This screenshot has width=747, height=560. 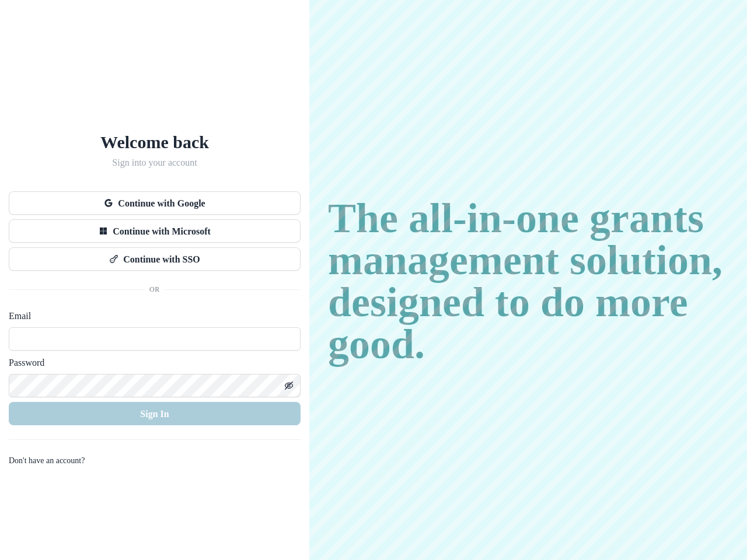 What do you see at coordinates (155, 231) in the screenshot?
I see `button: Continue with Microsoft` at bounding box center [155, 231].